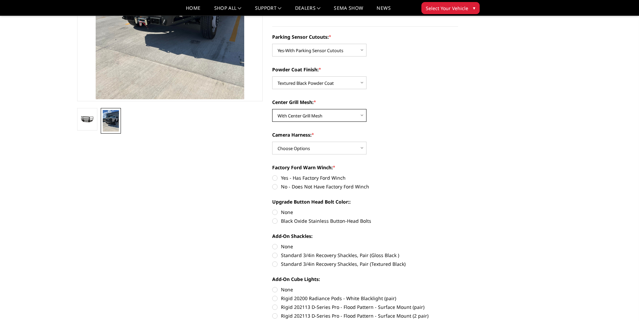  Describe the element at coordinates (365, 299) in the screenshot. I see `label: Rigid 20200 Radiance Pods - White Blacklight (pair)` at that location.